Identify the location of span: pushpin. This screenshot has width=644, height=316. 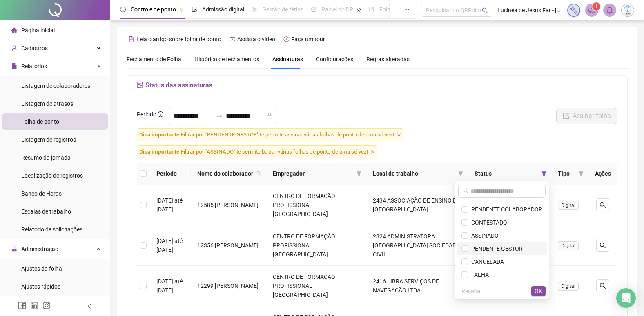
(182, 10).